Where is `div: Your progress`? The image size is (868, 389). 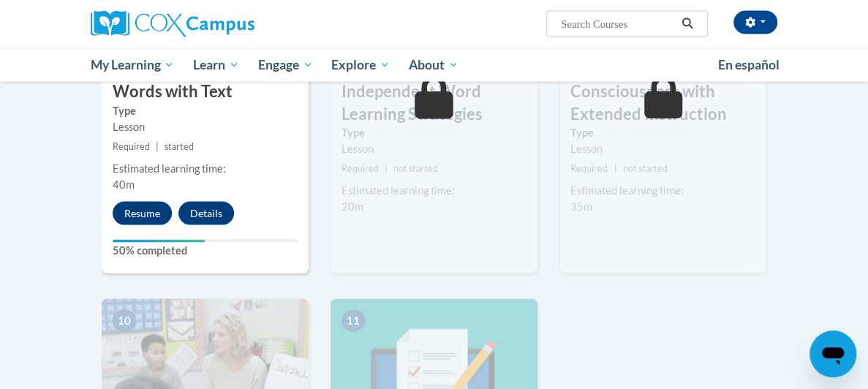 div: Your progress is located at coordinates (159, 241).